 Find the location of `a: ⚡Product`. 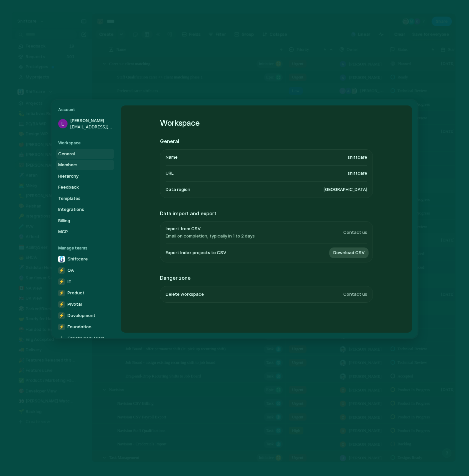

a: ⚡Product is located at coordinates (85, 293).